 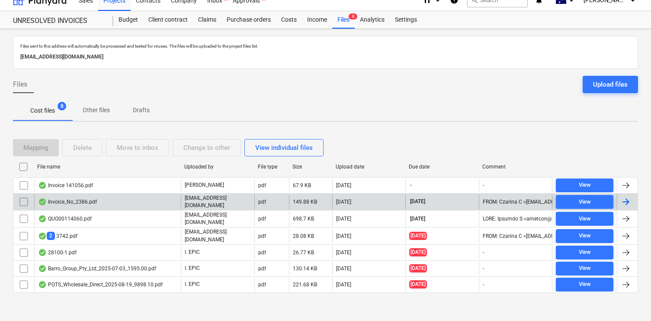 I want to click on div: UNRESOLVED INVOICES, so click(x=58, y=21).